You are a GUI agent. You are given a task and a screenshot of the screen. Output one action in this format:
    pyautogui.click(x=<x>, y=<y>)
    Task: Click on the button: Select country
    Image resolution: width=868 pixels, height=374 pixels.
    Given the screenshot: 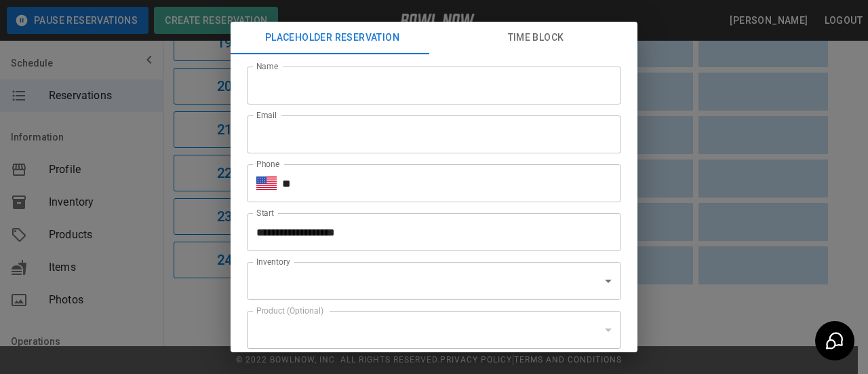 What is the action you would take?
    pyautogui.click(x=267, y=183)
    